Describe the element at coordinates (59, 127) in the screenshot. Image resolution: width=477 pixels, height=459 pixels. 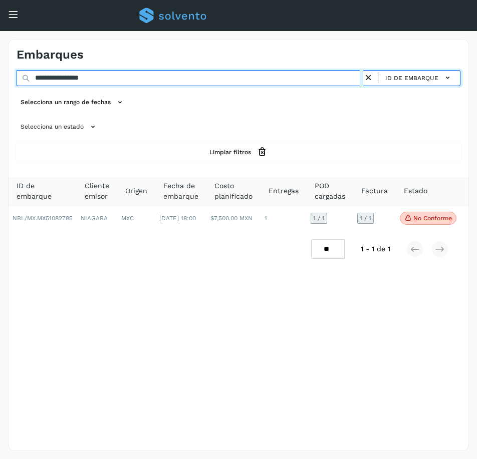
I see `button: Selecciona un estado` at that location.